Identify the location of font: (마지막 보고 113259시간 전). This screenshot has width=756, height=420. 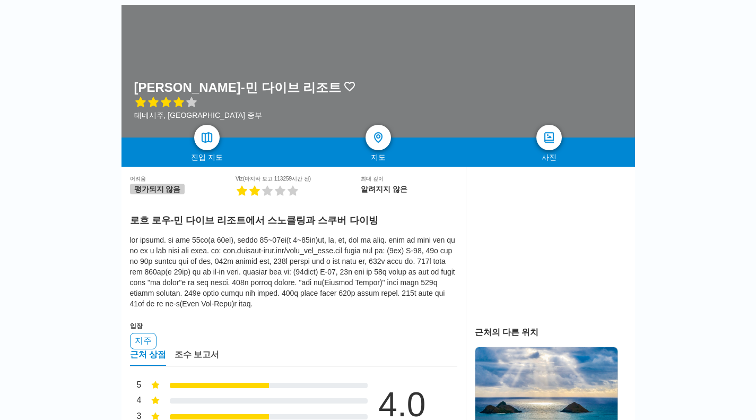
(277, 178).